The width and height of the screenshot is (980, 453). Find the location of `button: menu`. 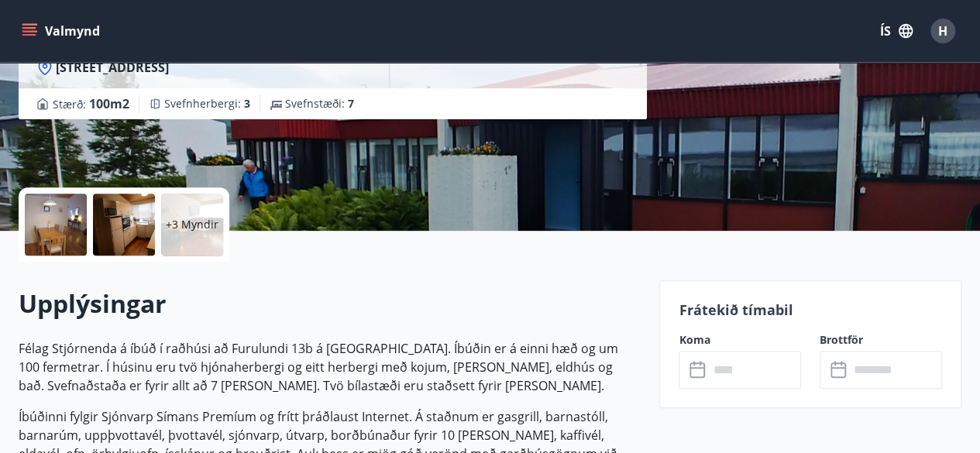

button: menu is located at coordinates (62, 31).